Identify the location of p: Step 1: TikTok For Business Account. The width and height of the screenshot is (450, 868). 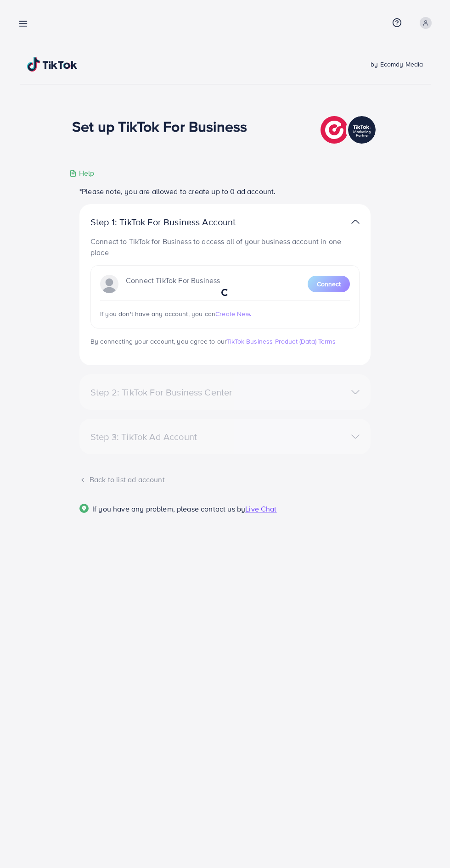
(177, 222).